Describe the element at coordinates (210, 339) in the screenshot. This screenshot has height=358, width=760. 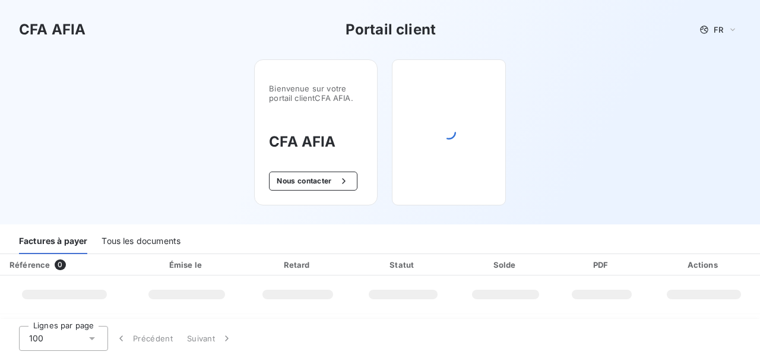
I see `button: Suivant` at that location.